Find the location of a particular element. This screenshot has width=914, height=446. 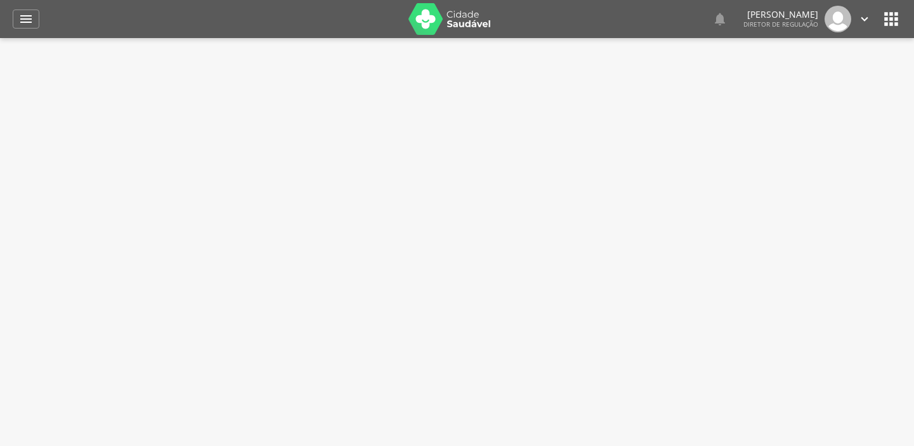

span: Diretor de regulação is located at coordinates (781, 24).